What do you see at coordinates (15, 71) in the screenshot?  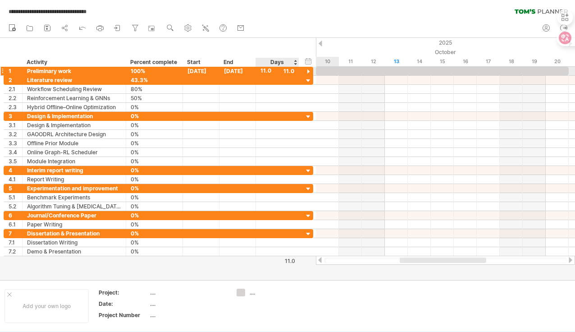 I see `div: 1` at bounding box center [15, 71].